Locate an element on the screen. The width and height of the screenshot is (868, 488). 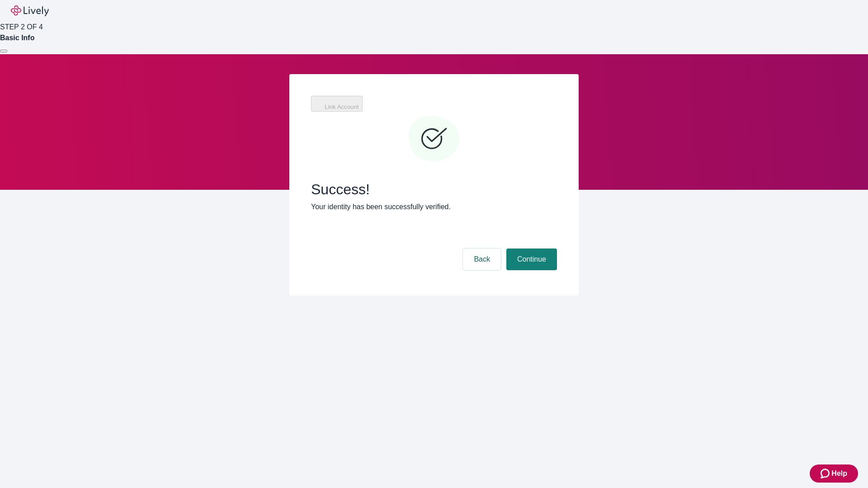
span: Help is located at coordinates (839, 473).